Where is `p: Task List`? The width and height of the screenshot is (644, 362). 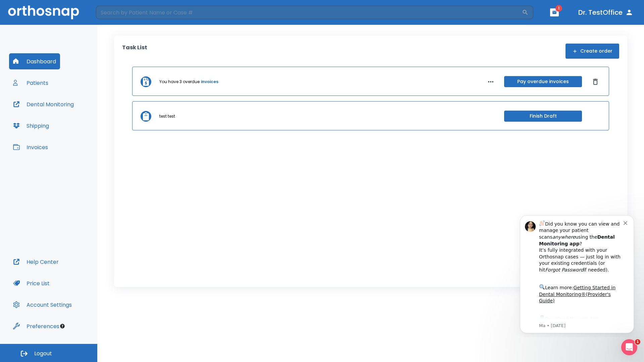
p: Task List is located at coordinates (135, 51).